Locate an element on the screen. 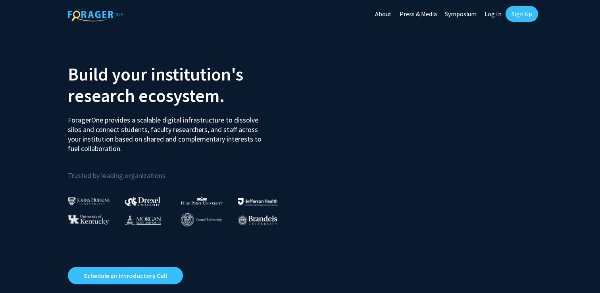 This screenshot has height=293, width=600. a: Sign Up is located at coordinates (522, 14).